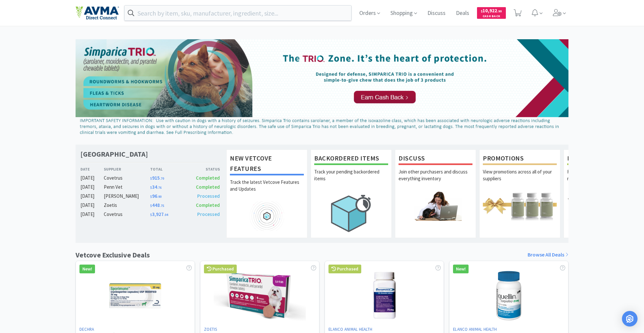 This screenshot has height=333, width=644. Describe the element at coordinates (351, 193) in the screenshot. I see `a: Backordered ItemsTrack your pending backordered items` at that location.